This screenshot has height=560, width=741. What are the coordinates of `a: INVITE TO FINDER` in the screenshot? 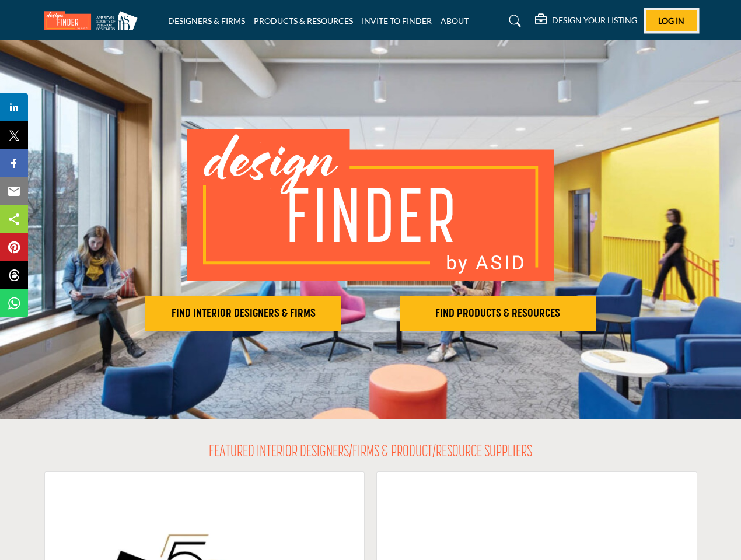 It's located at (397, 21).